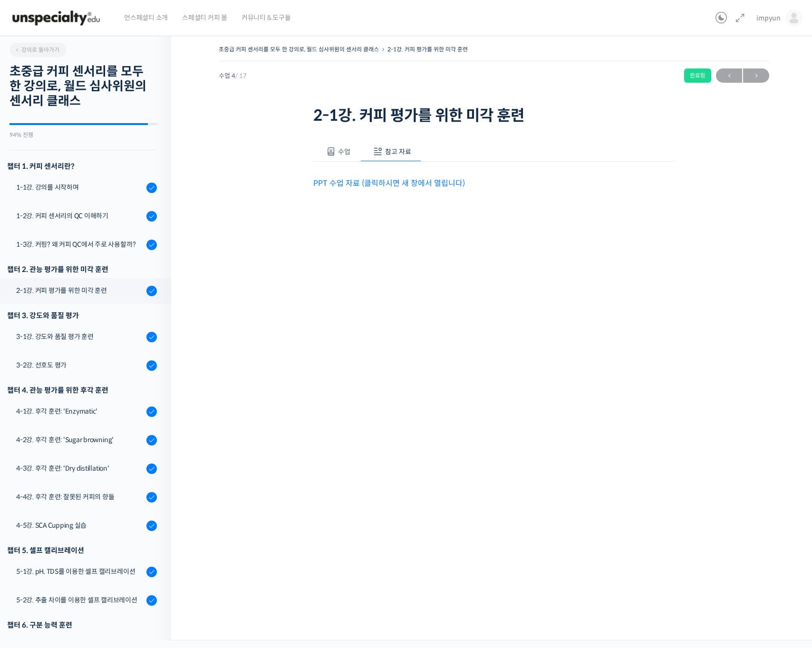  I want to click on span: / 17, so click(241, 76).